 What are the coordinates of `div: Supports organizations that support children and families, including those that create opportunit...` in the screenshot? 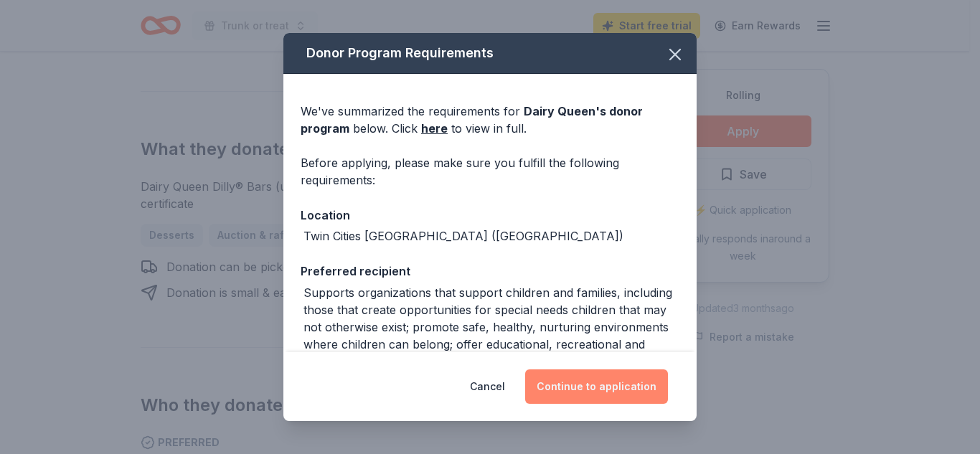 It's located at (491, 336).